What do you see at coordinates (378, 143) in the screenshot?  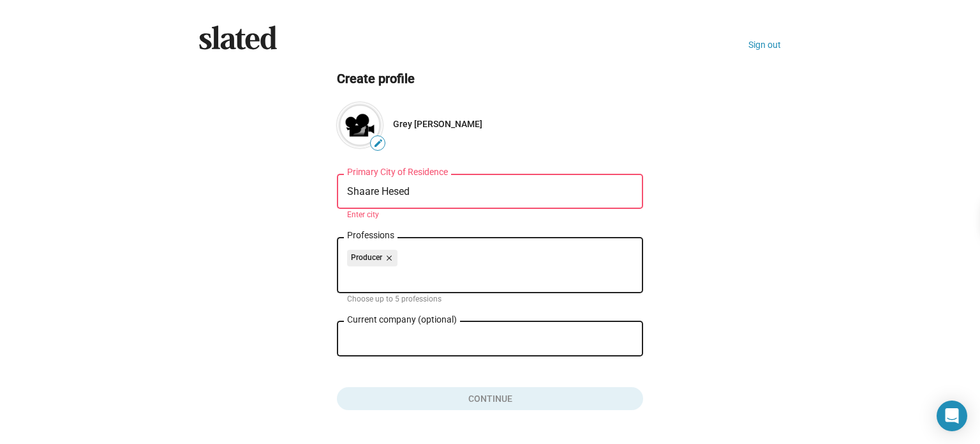 I see `mat-icon: edit` at bounding box center [378, 143].